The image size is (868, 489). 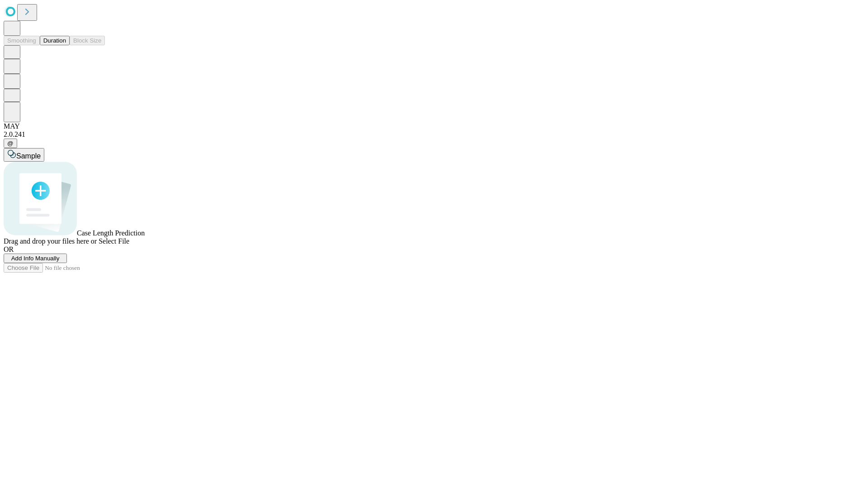 I want to click on button: Block Size, so click(x=87, y=40).